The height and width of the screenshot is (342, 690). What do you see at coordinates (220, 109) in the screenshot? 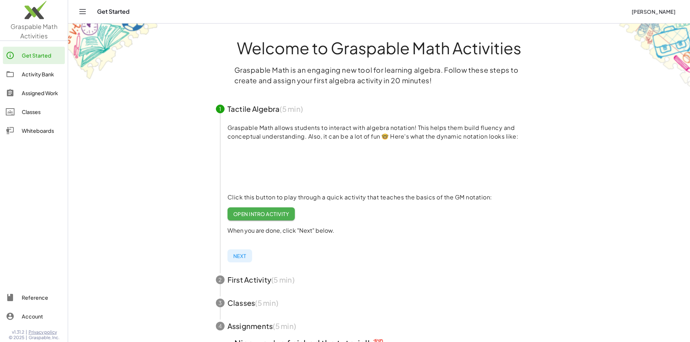
I see `div: 1` at bounding box center [220, 109].